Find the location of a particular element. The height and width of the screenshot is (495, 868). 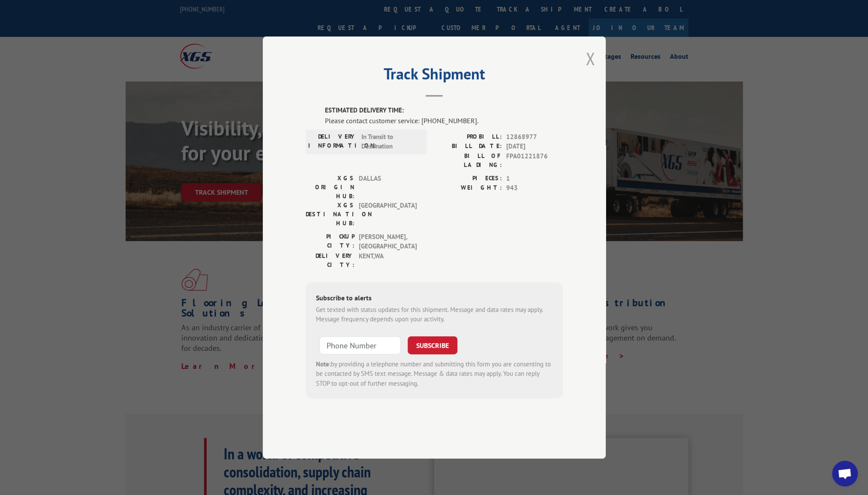

div: Open chat is located at coordinates (845, 474).